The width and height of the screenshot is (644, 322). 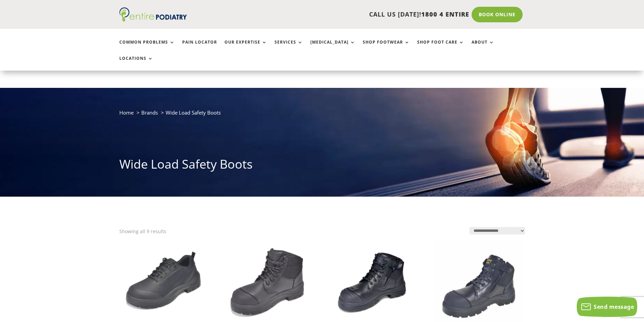 What do you see at coordinates (153, 20) in the screenshot?
I see `a: Entire Podiatry` at bounding box center [153, 20].